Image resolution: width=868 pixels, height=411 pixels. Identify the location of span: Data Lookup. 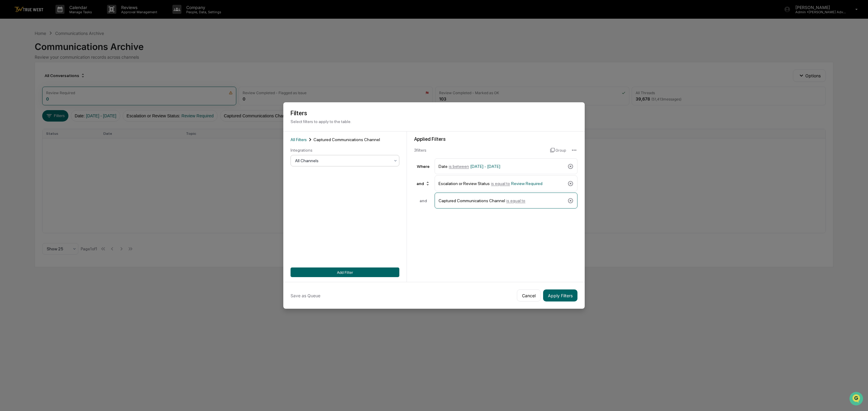
(25, 91).